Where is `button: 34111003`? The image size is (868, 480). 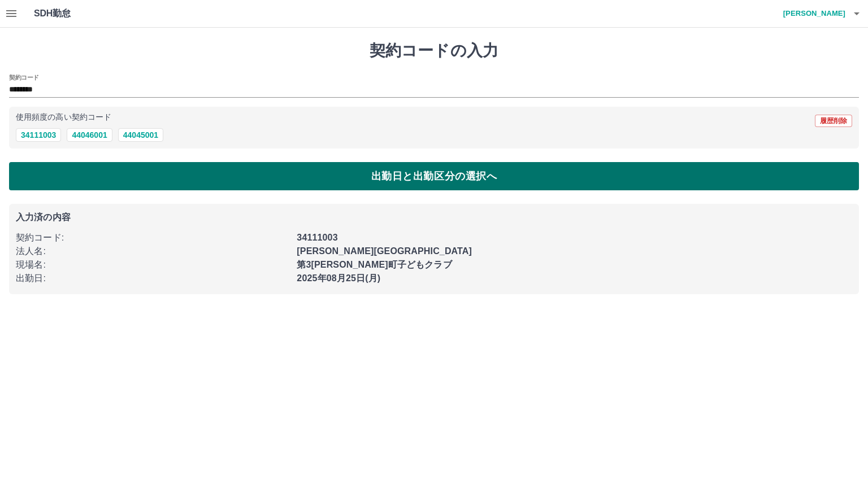
button: 34111003 is located at coordinates (39, 135).